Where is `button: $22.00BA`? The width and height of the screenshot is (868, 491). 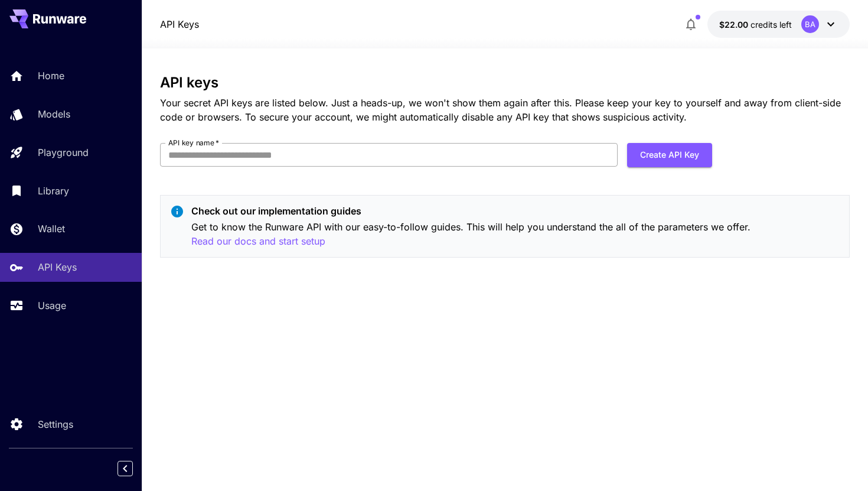
button: $22.00BA is located at coordinates (778, 24).